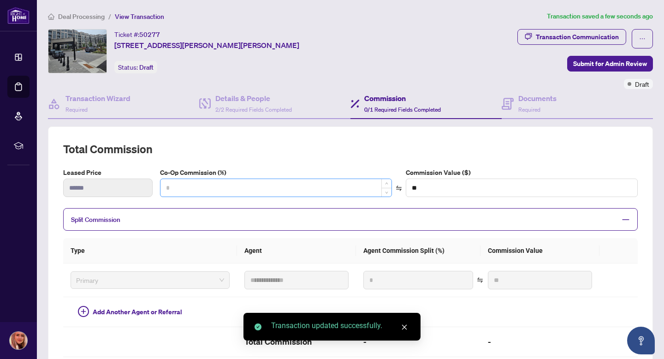 This screenshot has width=664, height=359. Describe the element at coordinates (139, 17) in the screenshot. I see `span: View Transaction` at that location.